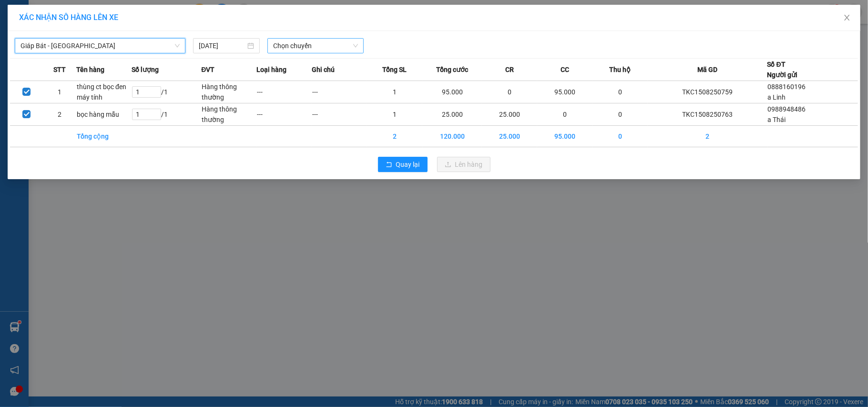 The height and width of the screenshot is (407, 868). Describe the element at coordinates (208, 70) in the screenshot. I see `span: ĐVT` at that location.